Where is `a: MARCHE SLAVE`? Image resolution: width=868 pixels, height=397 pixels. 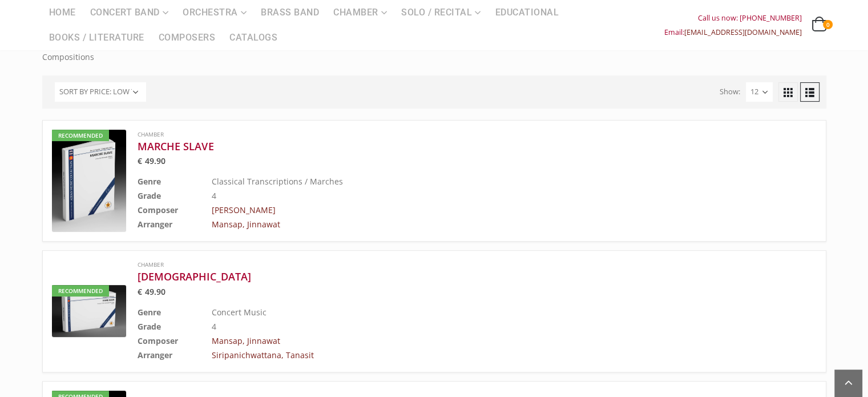
a: MARCHE SLAVE is located at coordinates (448, 146).